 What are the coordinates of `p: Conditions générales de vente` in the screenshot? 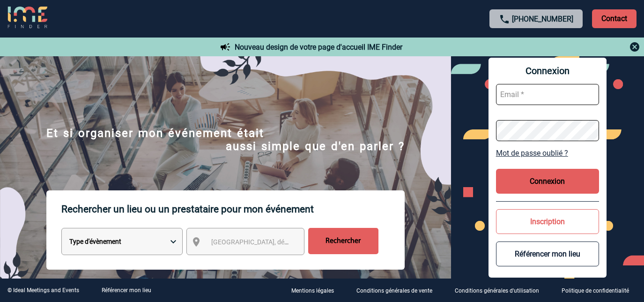 It's located at (395, 291).